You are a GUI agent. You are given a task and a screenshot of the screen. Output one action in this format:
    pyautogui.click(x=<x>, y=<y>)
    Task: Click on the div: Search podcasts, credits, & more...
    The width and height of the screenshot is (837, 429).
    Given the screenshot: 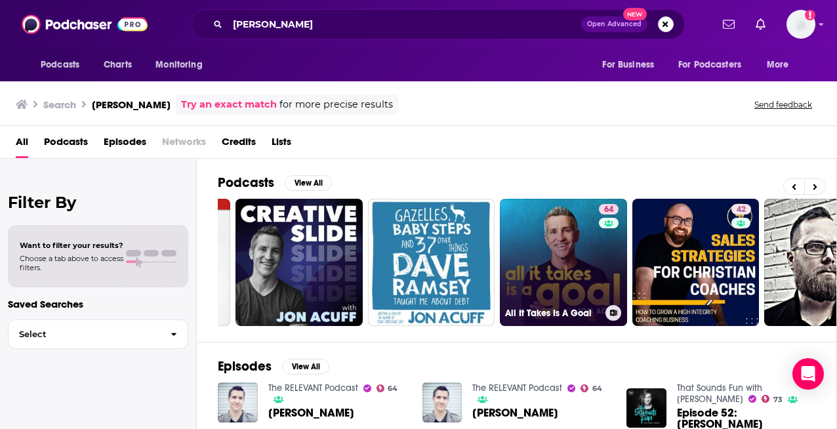 What is the action you would take?
    pyautogui.click(x=438, y=24)
    